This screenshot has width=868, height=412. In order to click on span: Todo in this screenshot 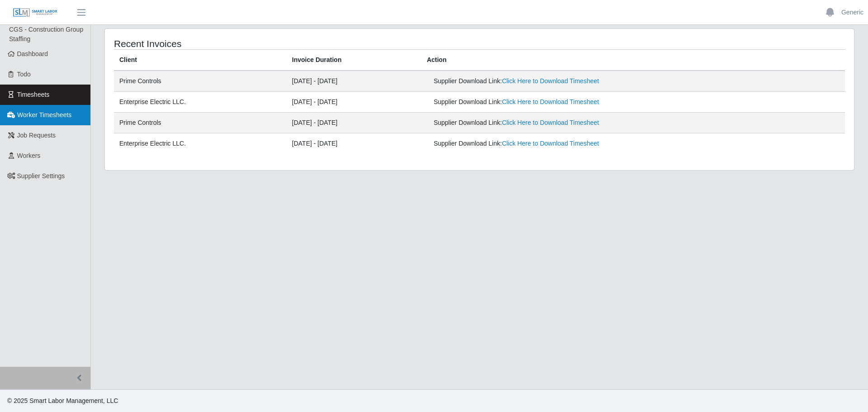, I will do `click(24, 74)`.